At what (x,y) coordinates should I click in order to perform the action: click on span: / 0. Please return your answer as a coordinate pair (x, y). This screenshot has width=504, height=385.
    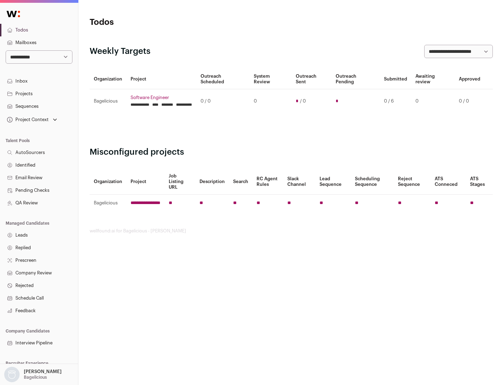
    Looking at the image, I should click on (303, 101).